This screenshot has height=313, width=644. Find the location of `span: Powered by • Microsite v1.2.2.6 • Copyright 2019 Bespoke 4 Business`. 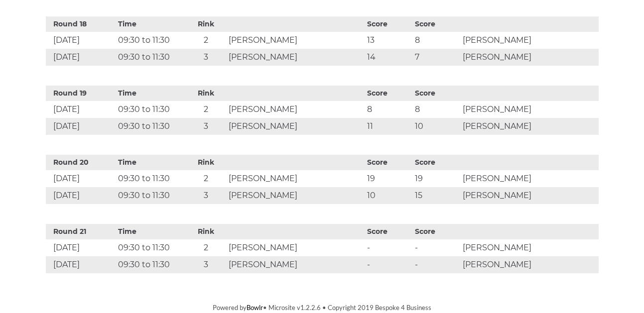

span: Powered by • Microsite v1.2.2.6 • Copyright 2019 Bespoke 4 Business is located at coordinates (322, 307).